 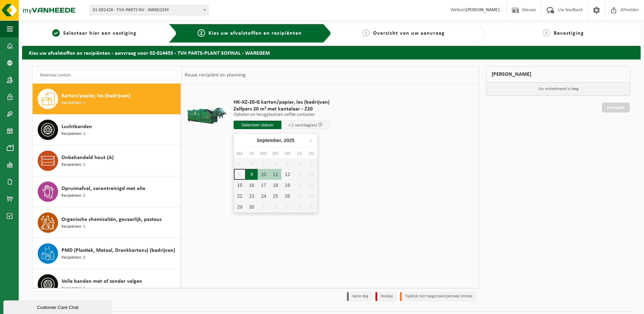 I want to click on div: 9, so click(x=252, y=174).